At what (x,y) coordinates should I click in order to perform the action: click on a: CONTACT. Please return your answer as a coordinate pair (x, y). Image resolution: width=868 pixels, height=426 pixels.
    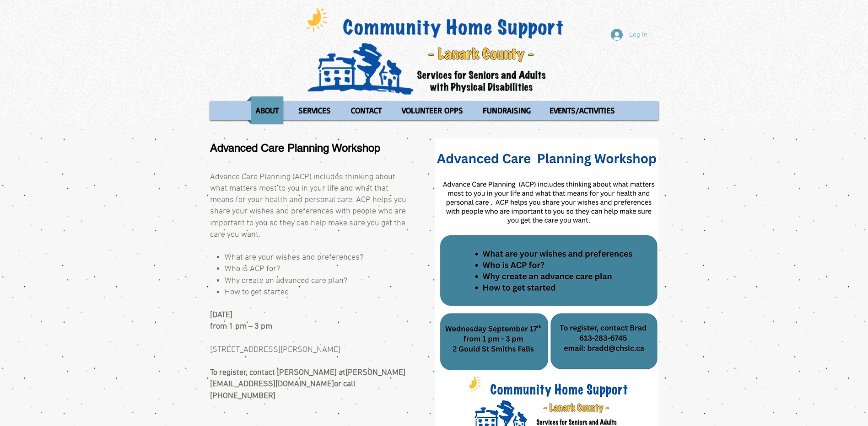
    Looking at the image, I should click on (366, 110).